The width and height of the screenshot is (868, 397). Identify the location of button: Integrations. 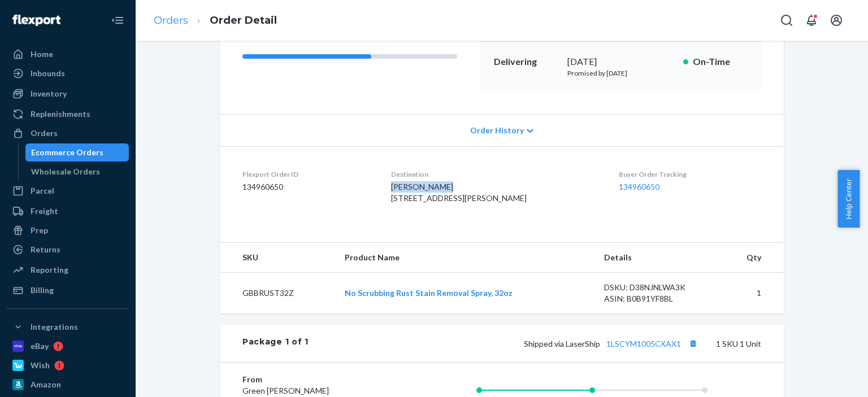
(68, 327).